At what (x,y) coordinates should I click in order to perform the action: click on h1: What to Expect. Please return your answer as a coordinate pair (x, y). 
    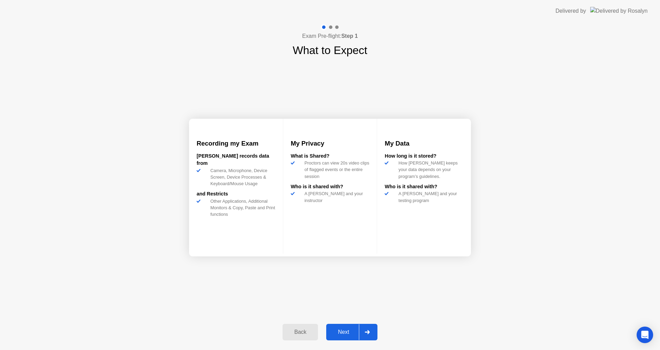
    Looking at the image, I should click on (330, 50).